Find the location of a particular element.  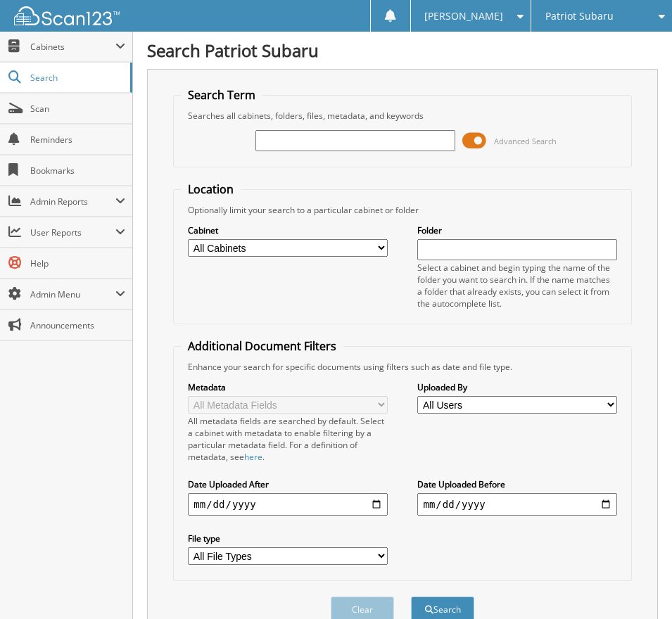

div: All metadata fields are searched by default. Select a cabinet with metadata to enable filtering b... is located at coordinates (287, 439).